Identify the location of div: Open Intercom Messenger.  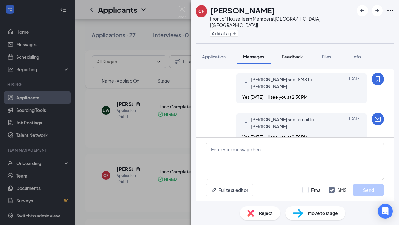
(386, 211).